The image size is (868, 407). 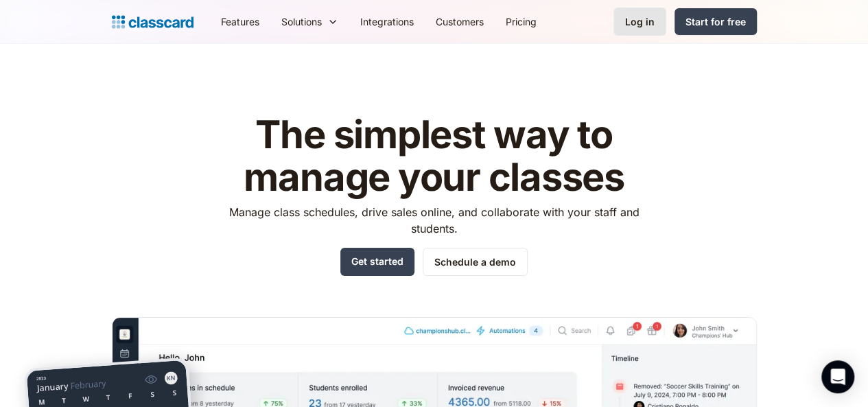 What do you see at coordinates (520, 21) in the screenshot?
I see `a: Pricing` at bounding box center [520, 21].